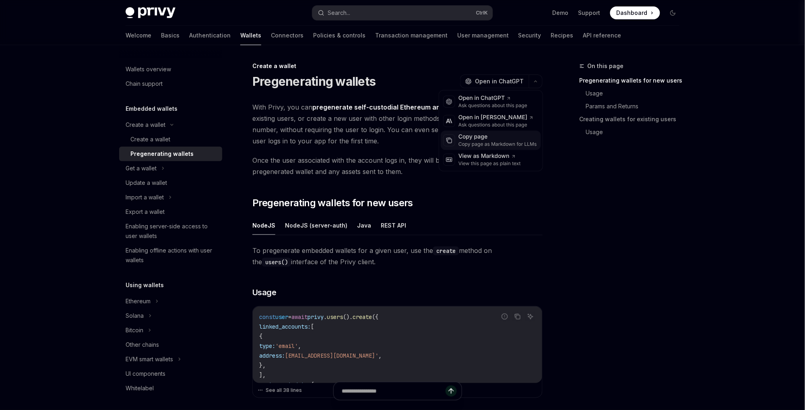 Image resolution: width=805 pixels, height=410 pixels. Describe the element at coordinates (172, 231) in the screenshot. I see `div: Enabling server-side access to user wallets` at that location.